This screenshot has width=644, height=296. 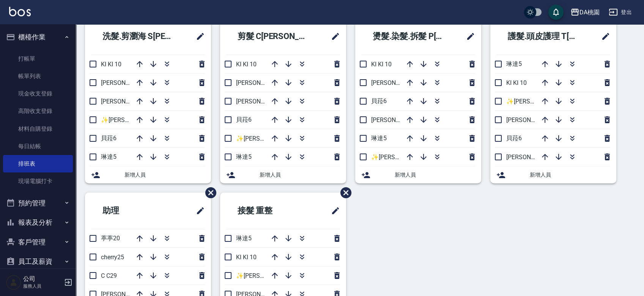 What do you see at coordinates (126, 211) in the screenshot?
I see `h2: 助理` at bounding box center [126, 211].